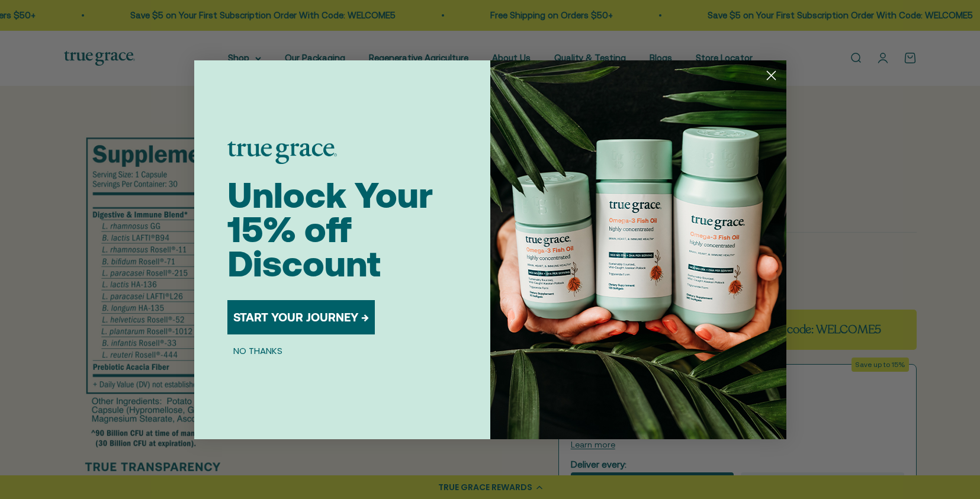  Describe the element at coordinates (771, 75) in the screenshot. I see `button: Close dialog` at that location.